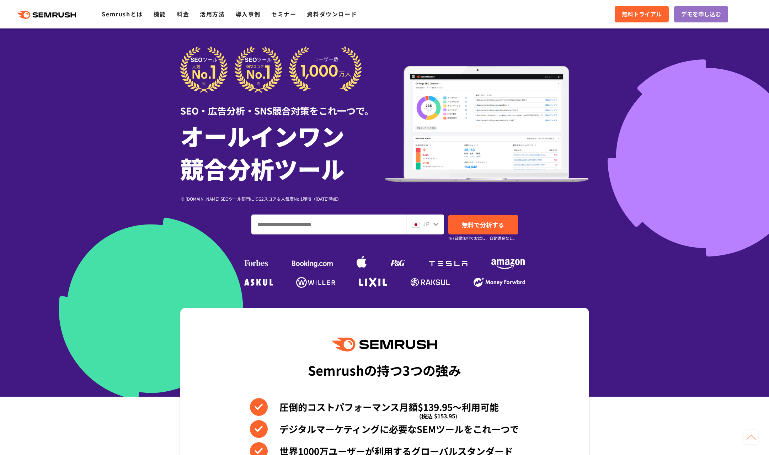 This screenshot has height=455, width=769. What do you see at coordinates (642, 14) in the screenshot?
I see `a: 無料トライアル` at bounding box center [642, 14].